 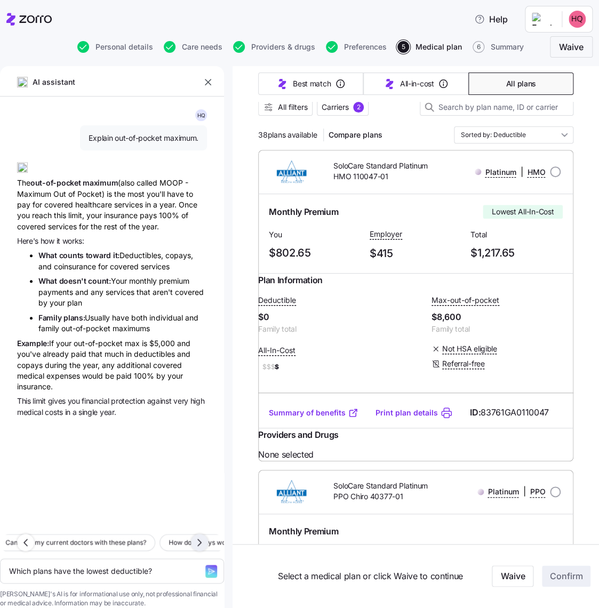 What do you see at coordinates (124, 47) in the screenshot?
I see `span: Personal details` at bounding box center [124, 47].